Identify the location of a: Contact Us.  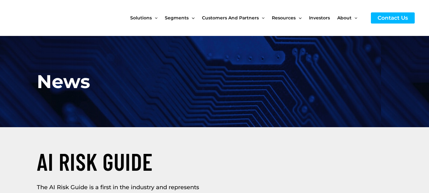
(393, 18).